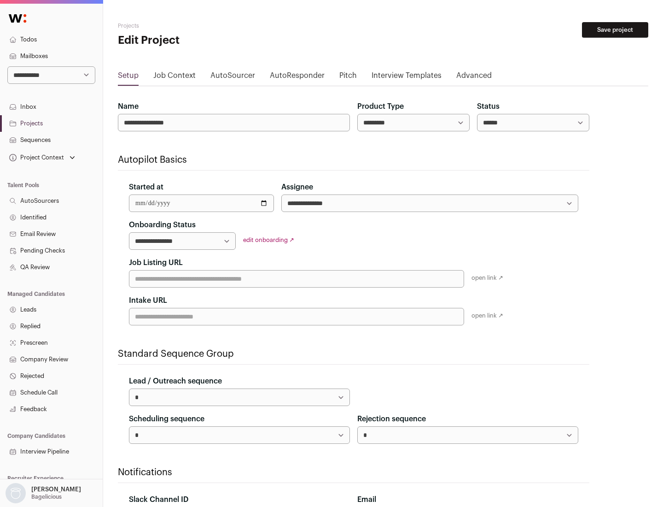 The image size is (663, 507). I want to click on a: edit onboarding ↗, so click(268, 239).